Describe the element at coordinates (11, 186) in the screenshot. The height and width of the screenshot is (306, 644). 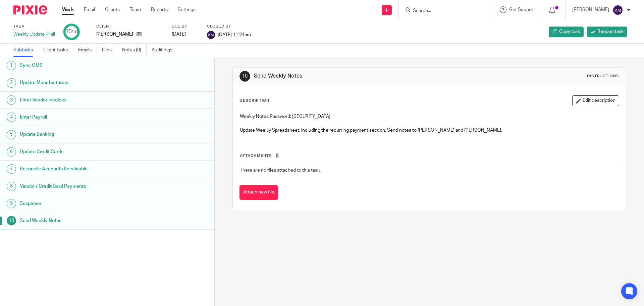
I see `div: 8` at that location.